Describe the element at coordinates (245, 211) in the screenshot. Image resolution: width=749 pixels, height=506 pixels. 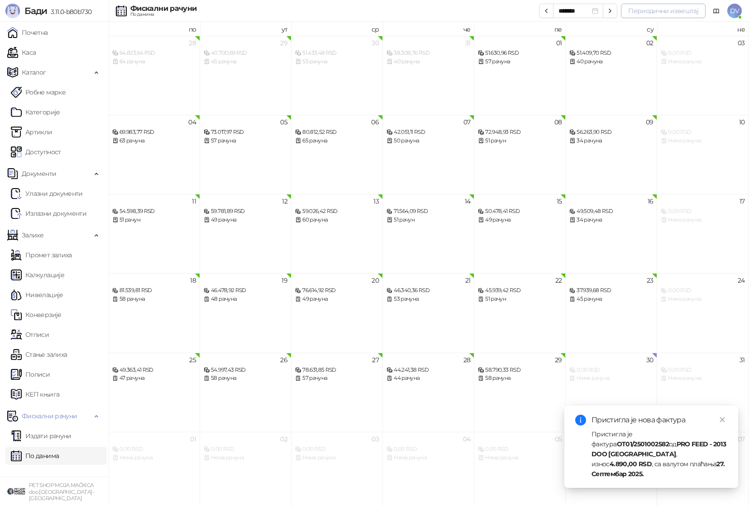
I see `div: 59.781,89 RSD` at that location.